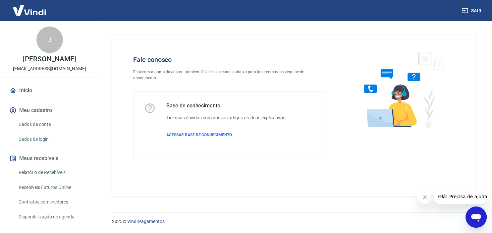 This screenshot has width=492, height=233. What do you see at coordinates (53, 124) in the screenshot?
I see `a: Dados da conta` at bounding box center [53, 124].